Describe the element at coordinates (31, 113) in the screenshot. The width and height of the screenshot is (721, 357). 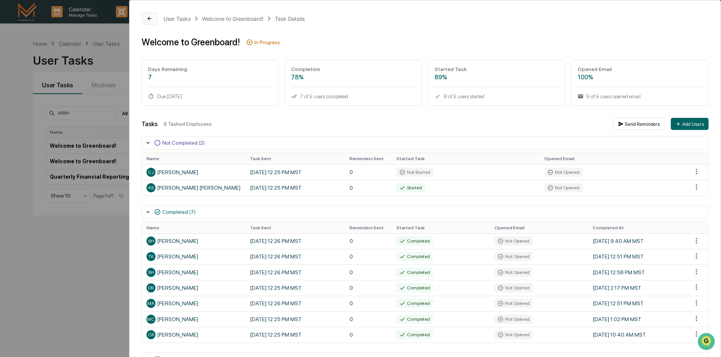
I see `span: Data Lookup` at that location.